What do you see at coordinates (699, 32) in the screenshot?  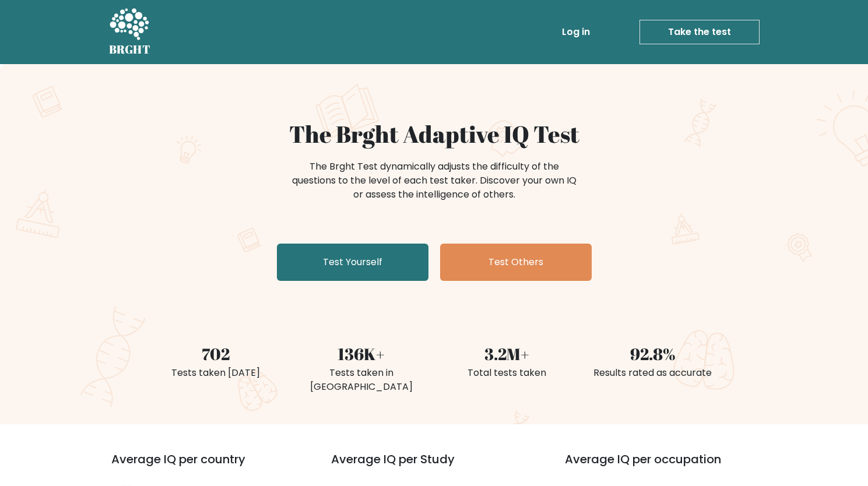 I see `a: Take the test` at bounding box center [699, 32].